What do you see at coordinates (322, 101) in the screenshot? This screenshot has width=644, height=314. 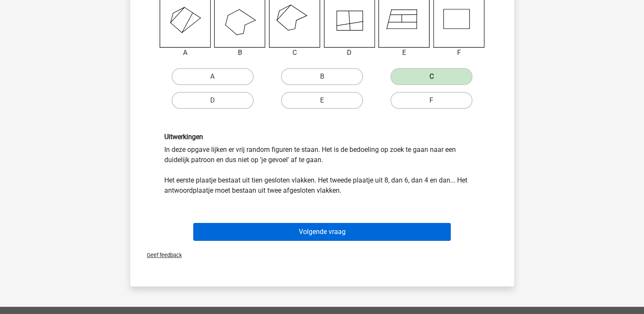 I see `label: E` at bounding box center [322, 101].